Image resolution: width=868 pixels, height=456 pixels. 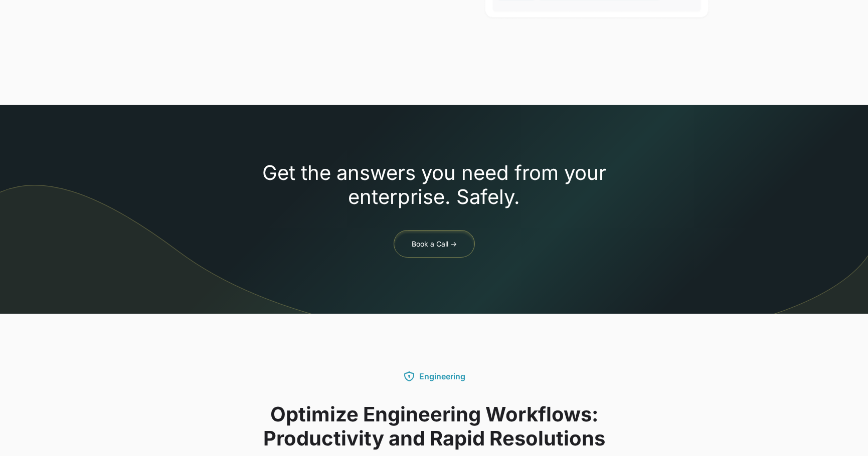 I want to click on h2: Optimize Engineering Workflows: Productivity and Rapid Resolutions, so click(x=434, y=427).